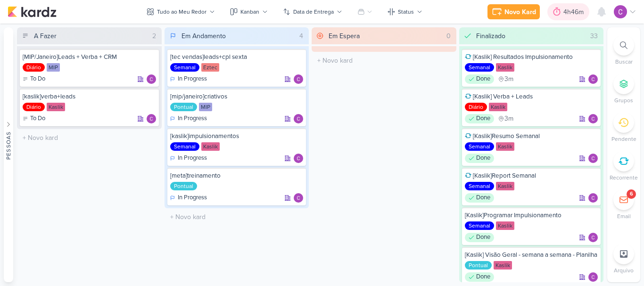  I want to click on div: To Do, so click(34, 79).